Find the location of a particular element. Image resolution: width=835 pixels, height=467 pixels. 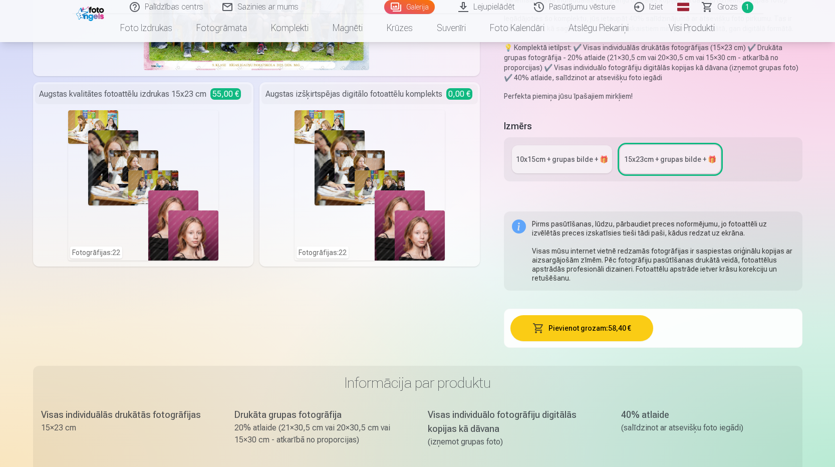

a: Suvenīri is located at coordinates (451, 28).